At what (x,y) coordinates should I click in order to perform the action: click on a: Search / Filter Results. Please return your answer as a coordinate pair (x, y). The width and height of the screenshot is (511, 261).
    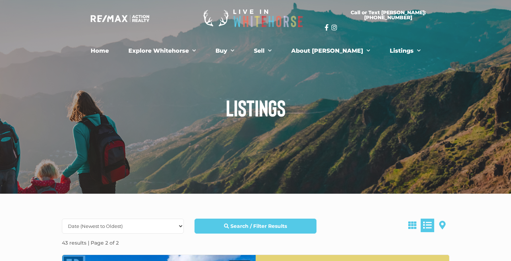
    Looking at the image, I should click on (255, 226).